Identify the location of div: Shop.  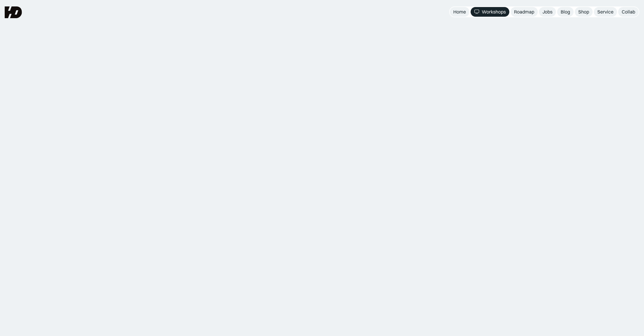
(584, 12).